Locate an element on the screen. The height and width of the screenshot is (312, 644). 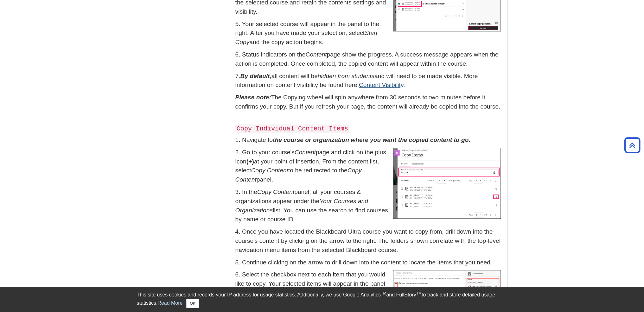
code: Copy Individual Content Items is located at coordinates (293, 128).